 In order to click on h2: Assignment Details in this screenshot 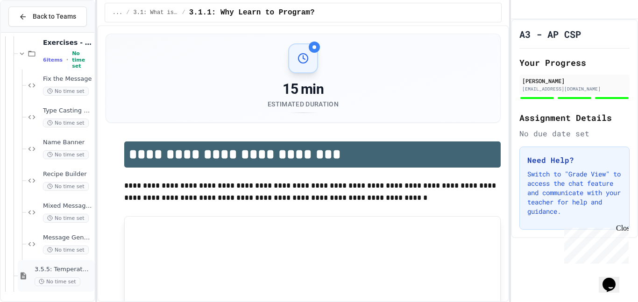, I will do `click(574, 118)`.